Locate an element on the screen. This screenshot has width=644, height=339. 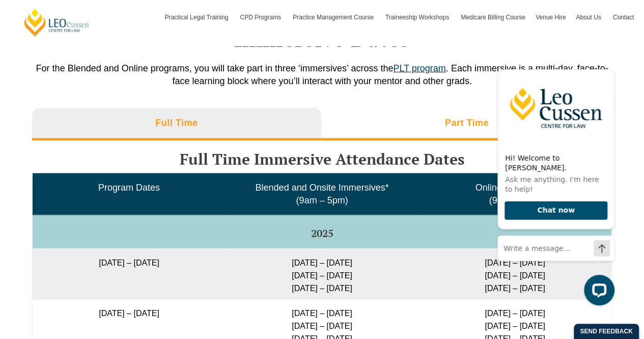
a: About Us is located at coordinates (589, 18).